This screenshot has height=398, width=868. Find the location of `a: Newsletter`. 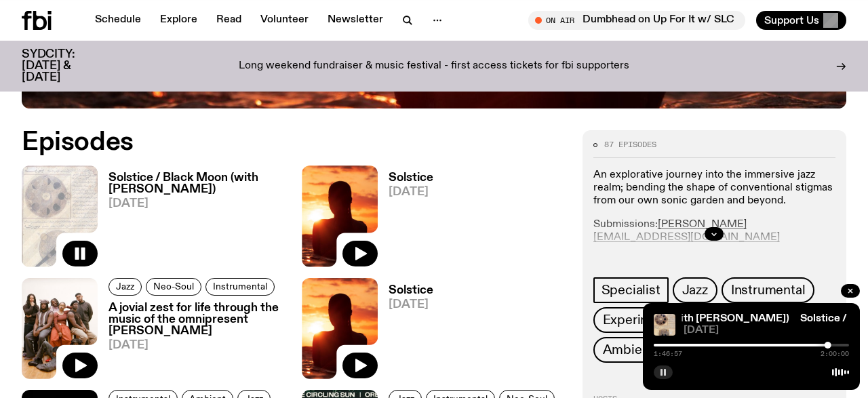

a: Newsletter is located at coordinates (355, 21).